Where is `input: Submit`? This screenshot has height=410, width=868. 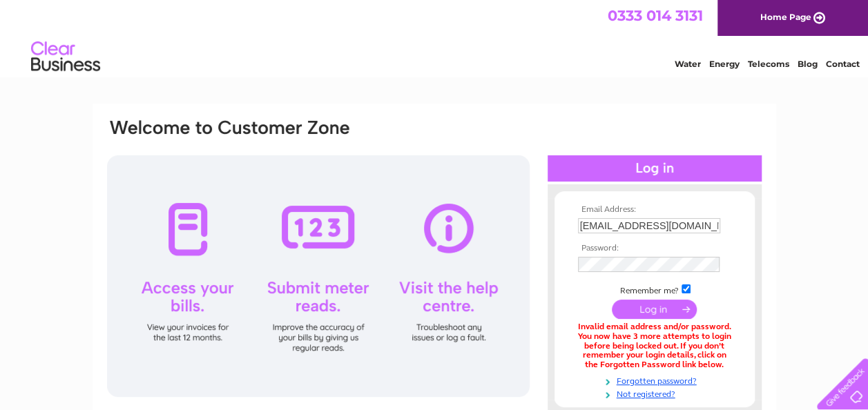
input: Submit is located at coordinates (654, 309).